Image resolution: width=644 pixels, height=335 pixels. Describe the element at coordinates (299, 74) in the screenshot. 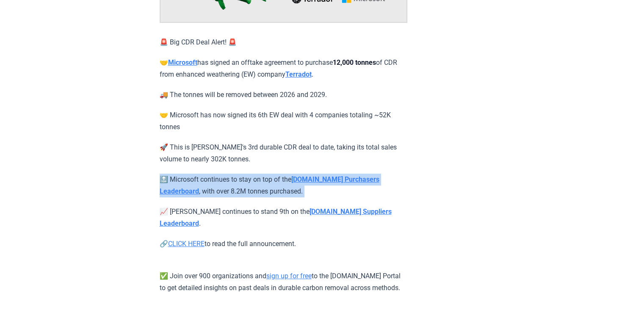

I see `a: Terradot` at that location.